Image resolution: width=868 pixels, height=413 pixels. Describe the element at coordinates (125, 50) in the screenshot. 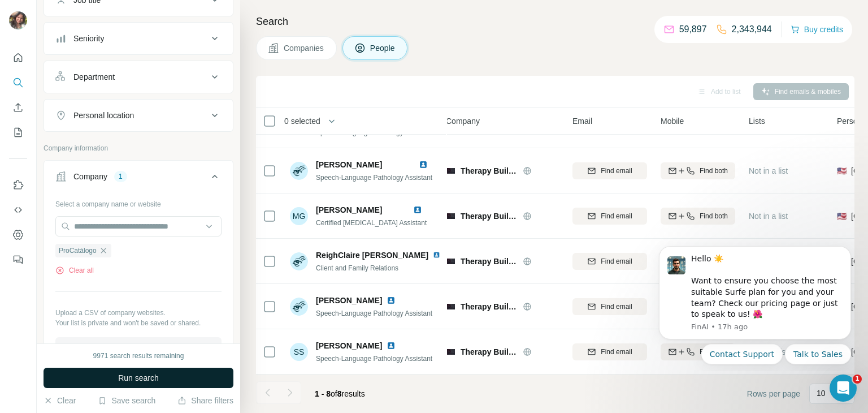

I see `div: Hello ☀️ Want to ensure you choose the most suitable Surfe plan for you and your team? Check our ...` at that location.